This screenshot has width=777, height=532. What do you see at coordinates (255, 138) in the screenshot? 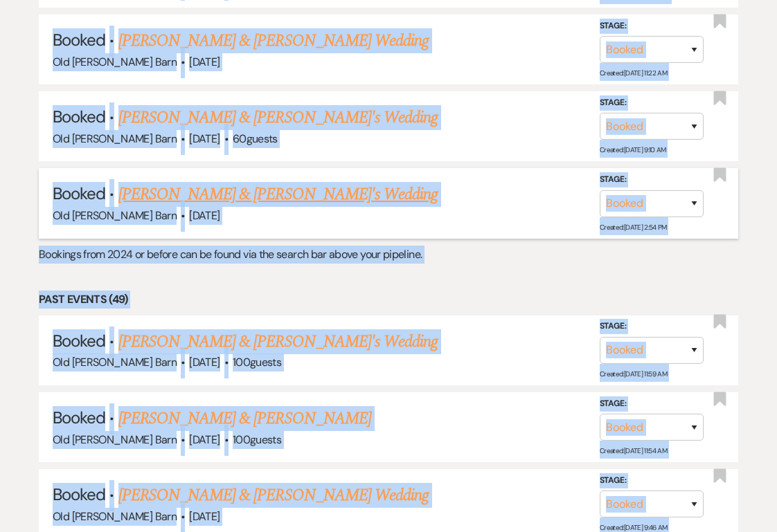
I see `span: 60 guests` at bounding box center [255, 138].